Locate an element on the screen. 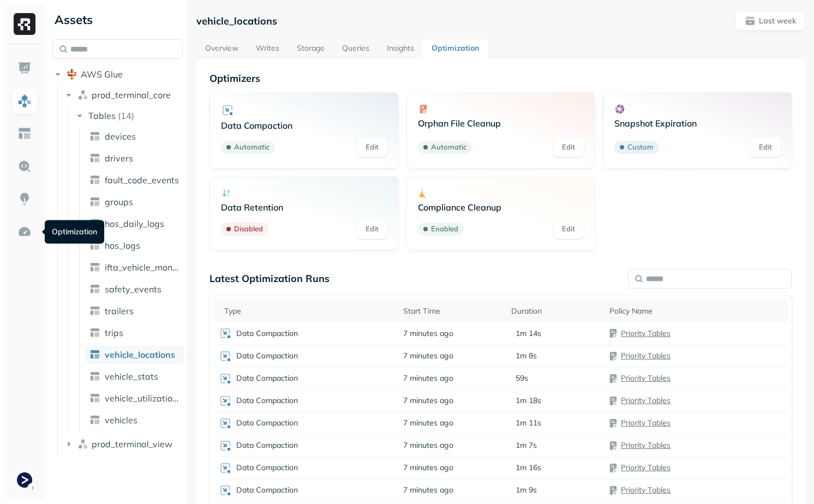  p: Enabled is located at coordinates (445, 229).